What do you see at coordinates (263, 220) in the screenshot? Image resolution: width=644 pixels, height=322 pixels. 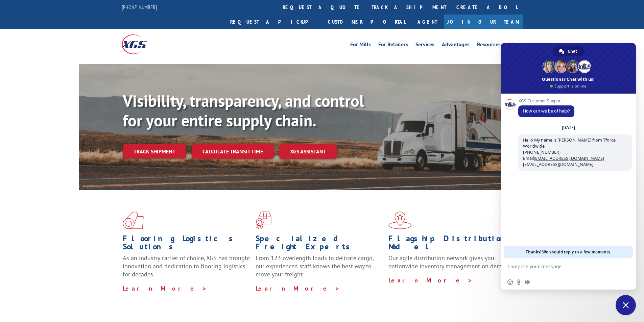 I see `img: xgs-icon-focused-on-flooring-red` at bounding box center [263, 220].